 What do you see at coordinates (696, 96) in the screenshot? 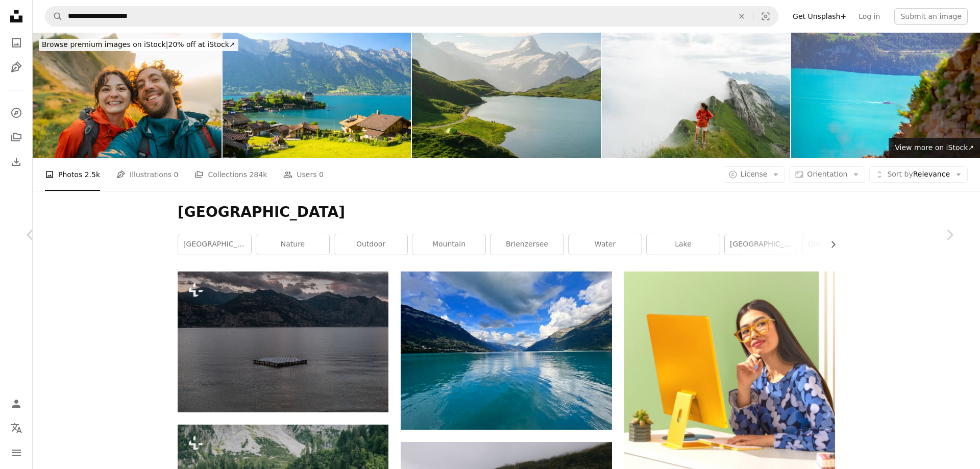
I see `img: Woman in red coat hiking on mountain ridge in Swiss Alps` at bounding box center [696, 96].